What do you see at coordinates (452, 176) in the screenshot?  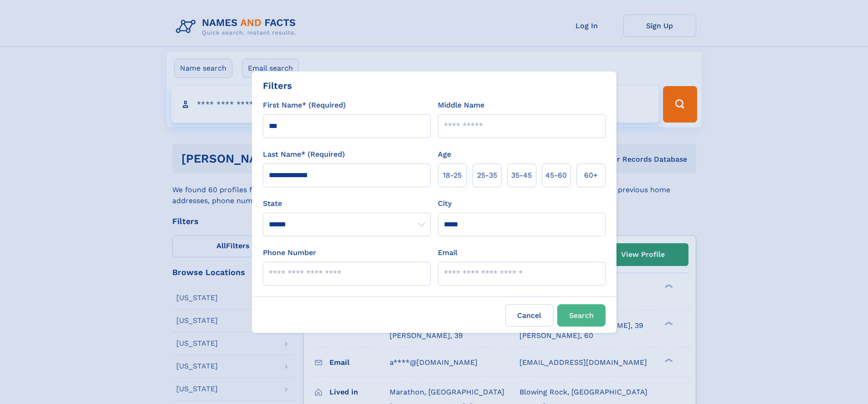 I see `span: 18‑25` at bounding box center [452, 176].